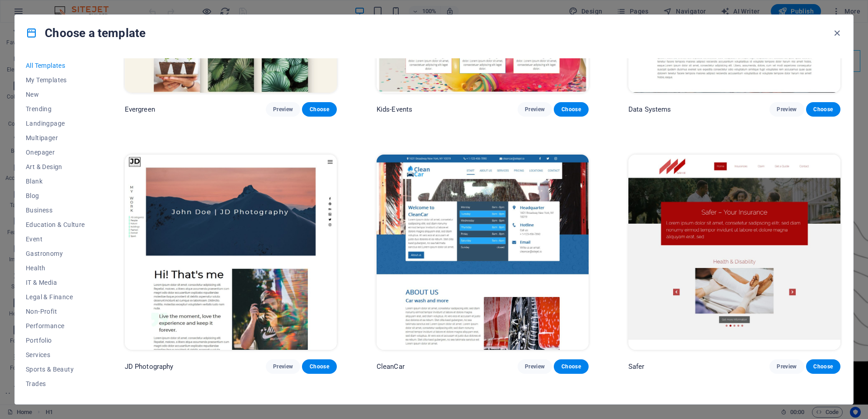 The width and height of the screenshot is (868, 419). What do you see at coordinates (55, 196) in the screenshot?
I see `span: Blog` at bounding box center [55, 196].